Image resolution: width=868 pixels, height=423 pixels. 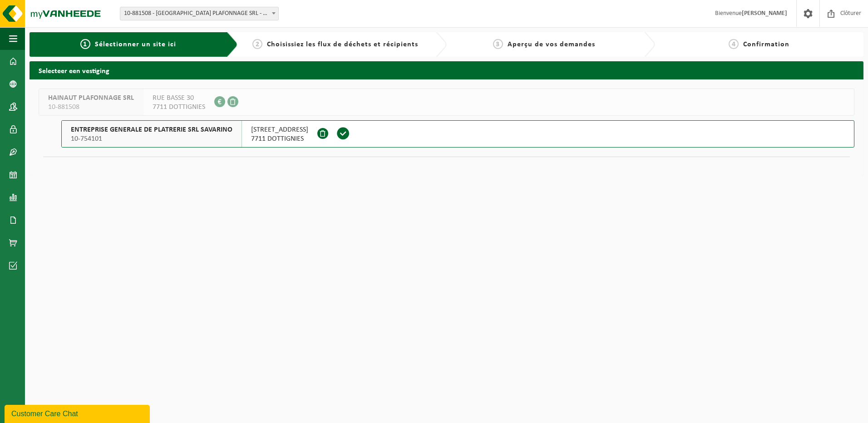 What do you see at coordinates (85, 44) in the screenshot?
I see `span: 1` at bounding box center [85, 44].